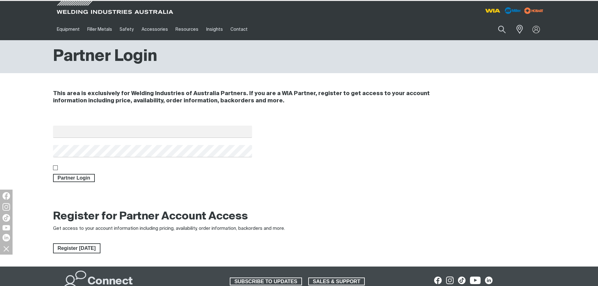  Describe the element at coordinates (6, 218) in the screenshot. I see `img: TikTok` at that location.